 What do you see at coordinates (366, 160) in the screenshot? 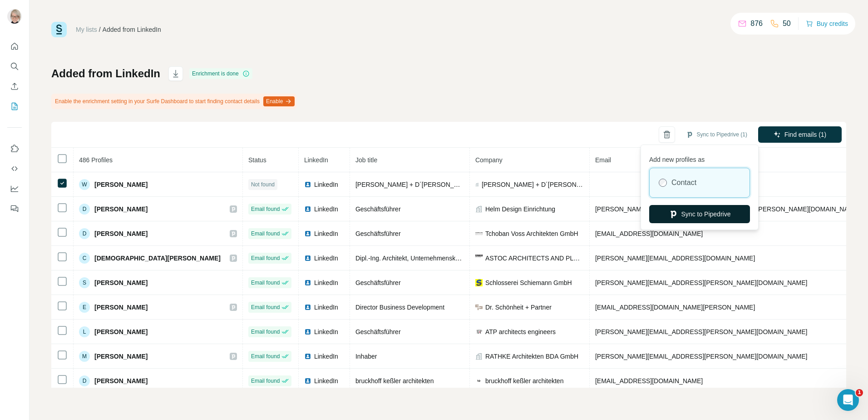
I see `span: Job title` at bounding box center [366, 160].